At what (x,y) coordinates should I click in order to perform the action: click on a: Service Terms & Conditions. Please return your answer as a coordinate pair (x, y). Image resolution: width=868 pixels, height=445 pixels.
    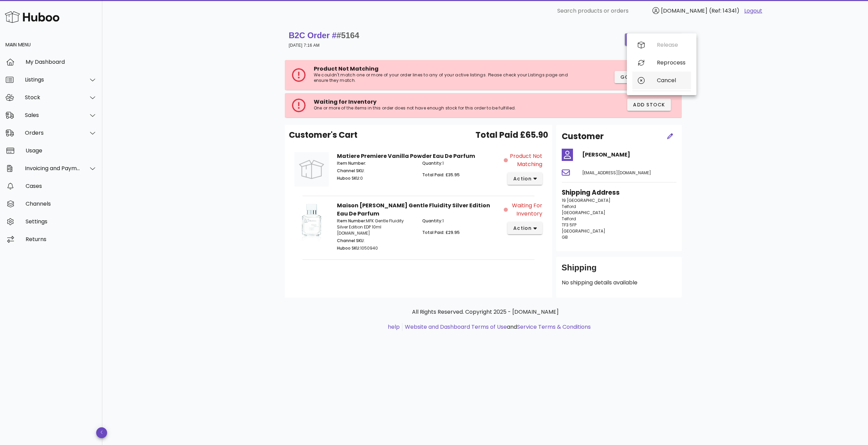
    Looking at the image, I should click on (554, 327).